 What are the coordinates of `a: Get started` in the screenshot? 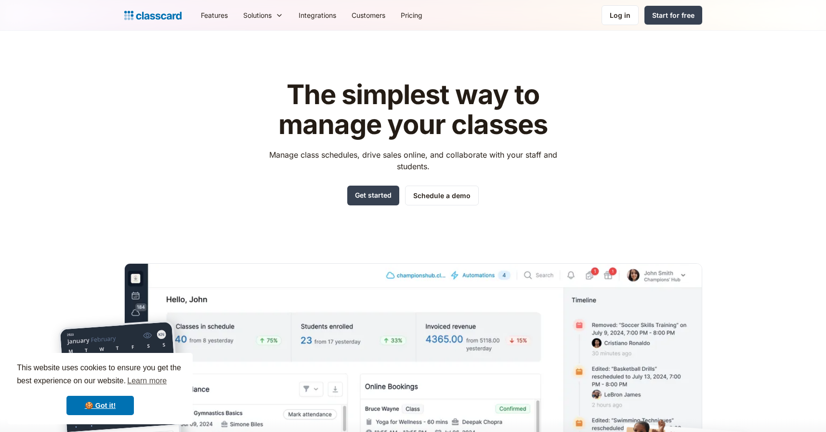 It's located at (373, 195).